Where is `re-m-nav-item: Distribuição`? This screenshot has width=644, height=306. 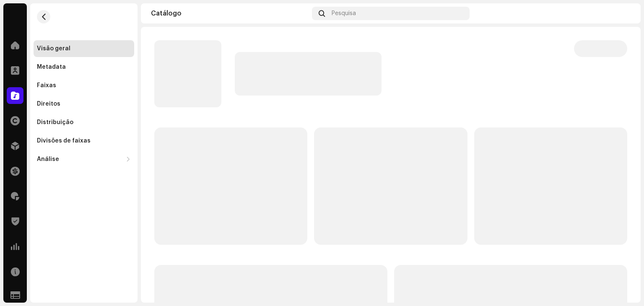
re-m-nav-item: Distribuição is located at coordinates (84, 122).